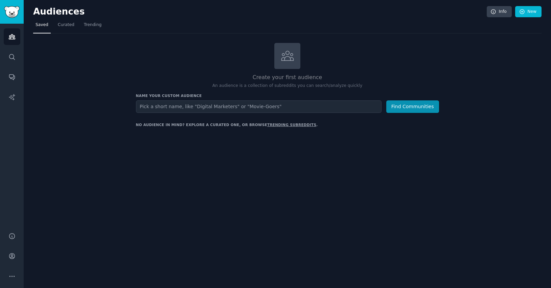  Describe the element at coordinates (413, 107) in the screenshot. I see `button: Find Communities` at that location.